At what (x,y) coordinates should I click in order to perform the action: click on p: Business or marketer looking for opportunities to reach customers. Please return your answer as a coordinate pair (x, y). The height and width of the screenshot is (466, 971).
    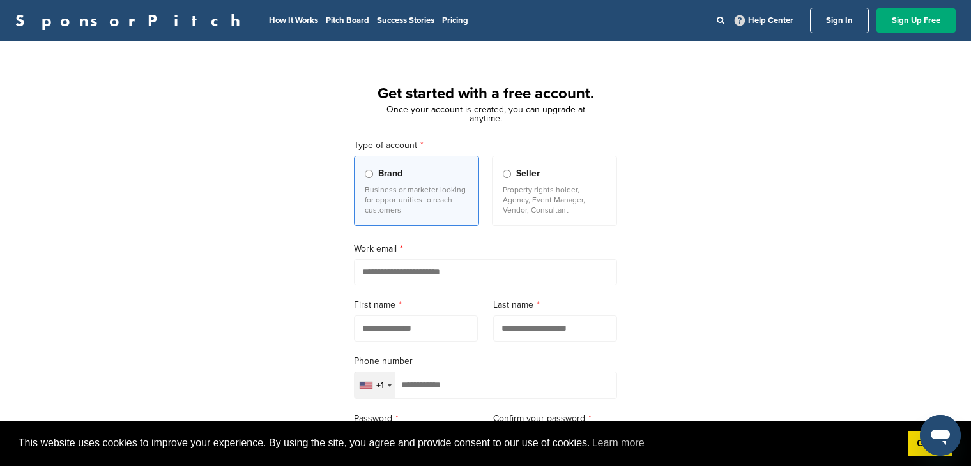
    Looking at the image, I should click on (416, 200).